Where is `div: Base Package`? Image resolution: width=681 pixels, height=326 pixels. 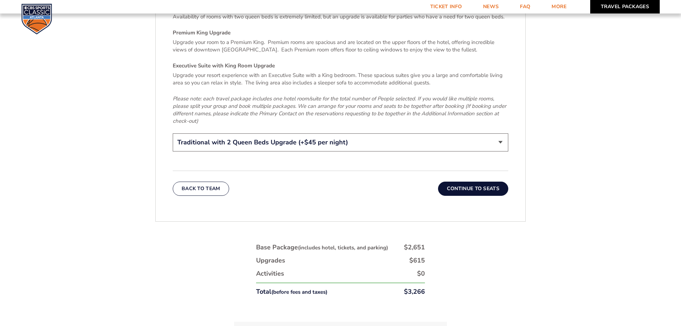
div: Base Package is located at coordinates (322, 247).